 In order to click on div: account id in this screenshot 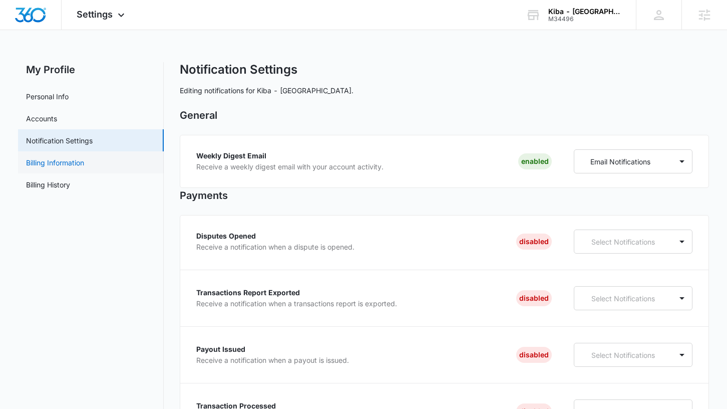, I will do `click(585, 19)`.